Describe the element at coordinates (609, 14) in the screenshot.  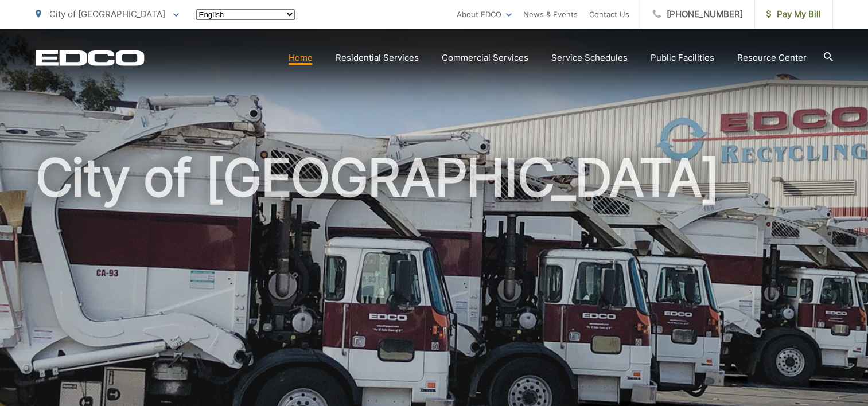
I see `a: Contact Us` at that location.